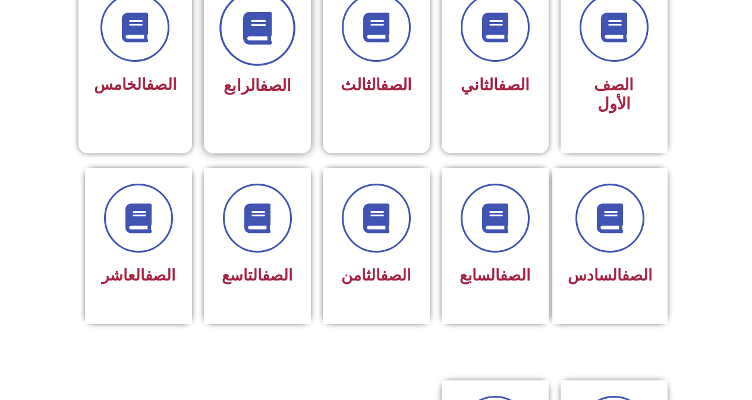 The width and height of the screenshot is (752, 400). Describe the element at coordinates (494, 275) in the screenshot. I see `span: السابع` at that location.